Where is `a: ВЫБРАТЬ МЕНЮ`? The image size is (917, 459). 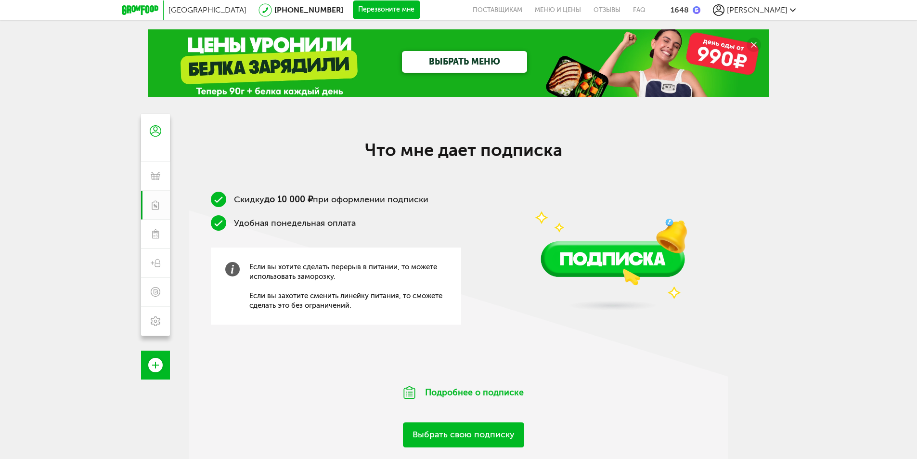
a: ВЫБРАТЬ МЕНЮ is located at coordinates (464, 62).